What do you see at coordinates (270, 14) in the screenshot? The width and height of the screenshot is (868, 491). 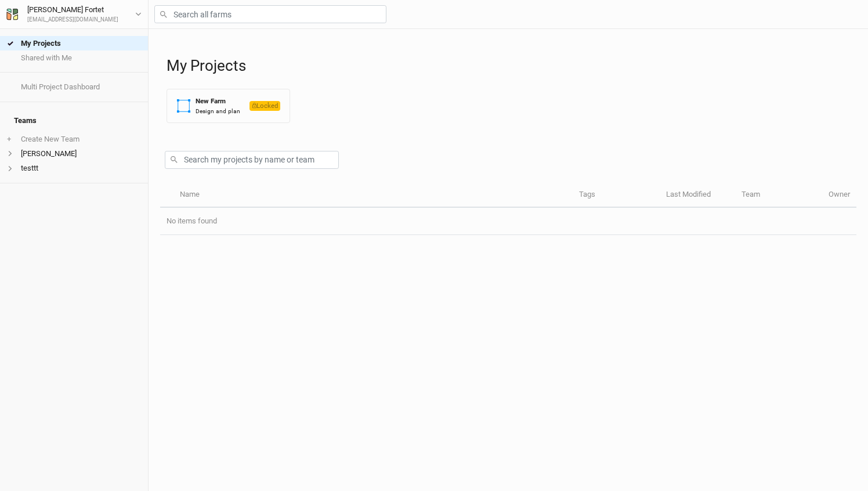 I see `input: Search all farms` at bounding box center [270, 14].